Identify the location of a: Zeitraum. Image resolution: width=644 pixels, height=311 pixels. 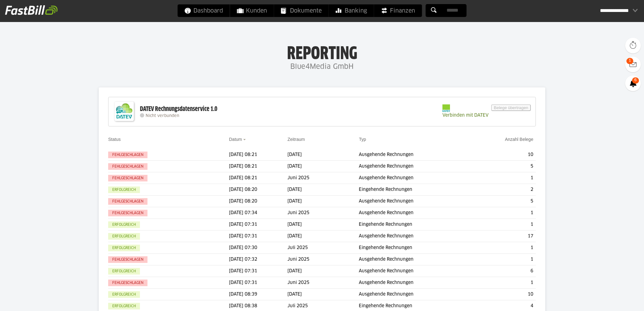
(296, 139).